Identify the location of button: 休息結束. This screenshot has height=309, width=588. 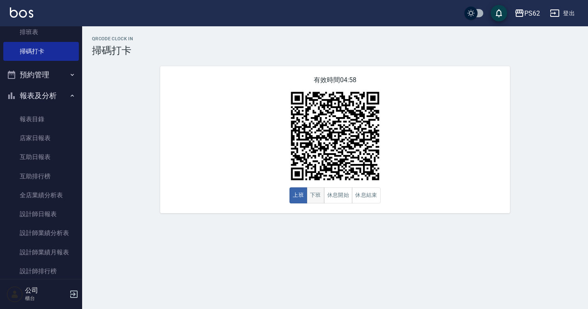
(367, 195).